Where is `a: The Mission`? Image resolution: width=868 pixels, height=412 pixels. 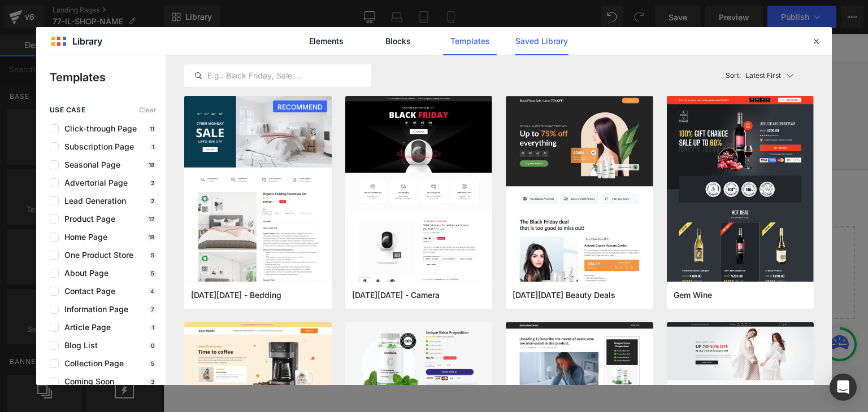
a: The Mission is located at coordinates (364, 82).